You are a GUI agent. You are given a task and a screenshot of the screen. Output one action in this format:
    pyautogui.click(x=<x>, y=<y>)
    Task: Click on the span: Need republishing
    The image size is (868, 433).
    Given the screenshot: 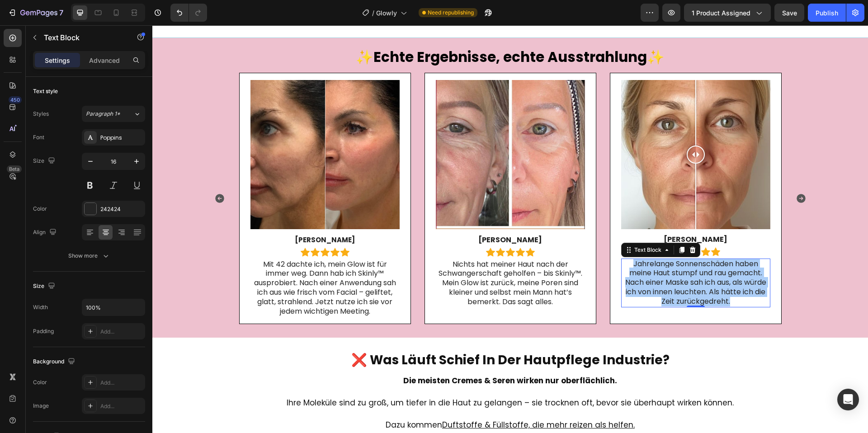 What is the action you would take?
    pyautogui.click(x=451, y=13)
    